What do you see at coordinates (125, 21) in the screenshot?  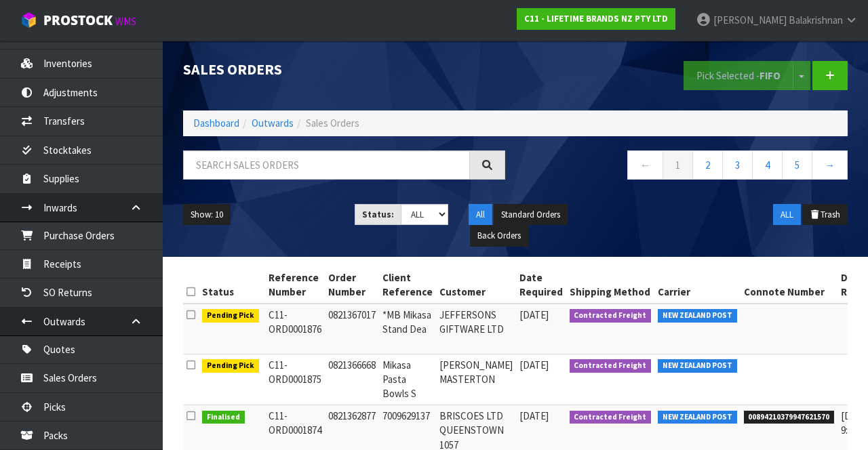 I see `small: WMS` at bounding box center [125, 21].